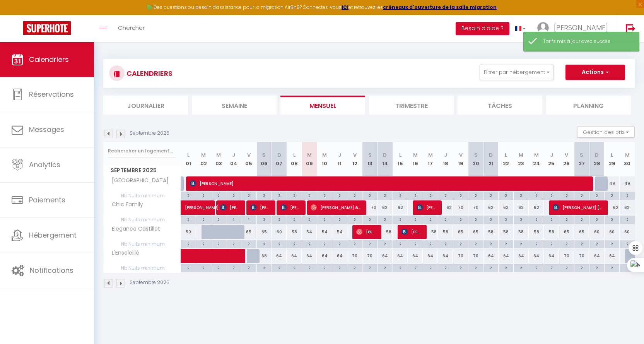 This screenshot has width=644, height=344. I want to click on abbr: S, so click(476, 155).